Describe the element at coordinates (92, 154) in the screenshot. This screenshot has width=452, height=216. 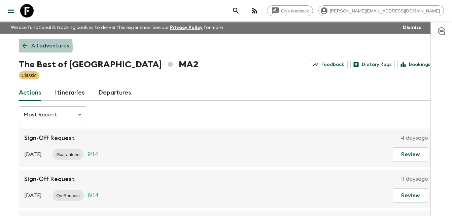
I see `p: 9 / 14` at that location.